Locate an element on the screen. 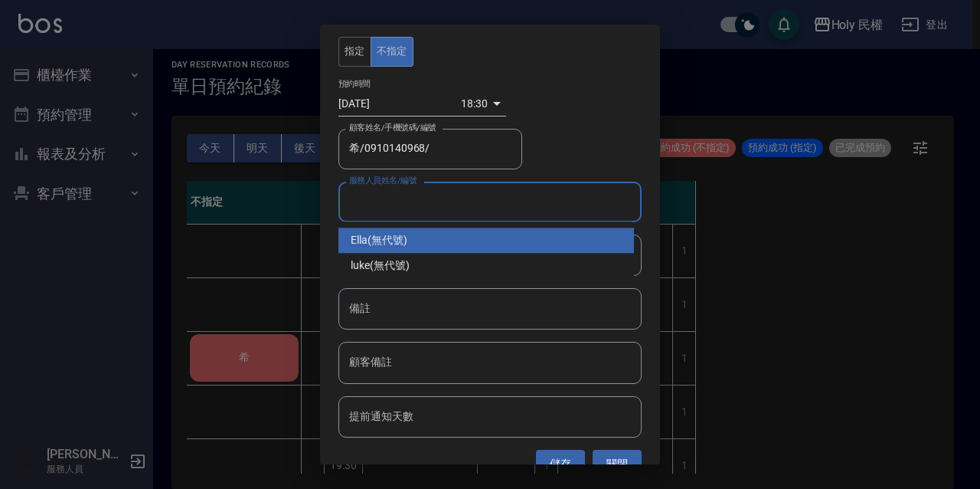 The height and width of the screenshot is (489, 980). button: 儲存 is located at coordinates (560, 463).